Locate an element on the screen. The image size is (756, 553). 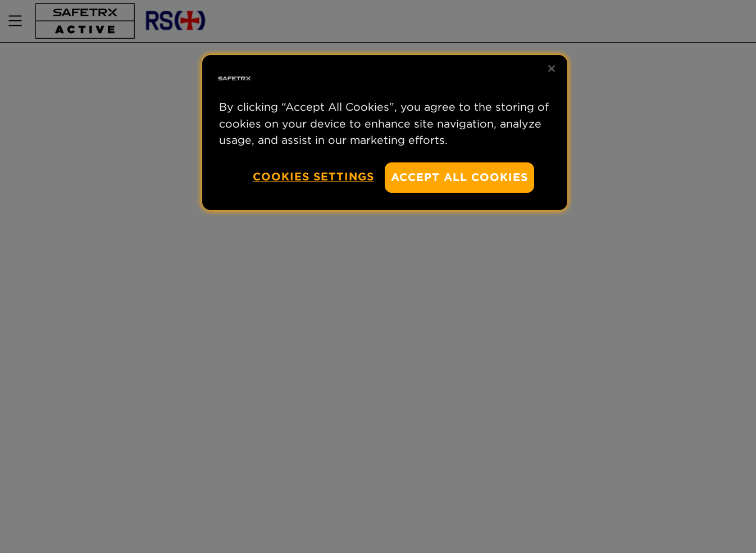
div: Privacy is located at coordinates (385, 132).